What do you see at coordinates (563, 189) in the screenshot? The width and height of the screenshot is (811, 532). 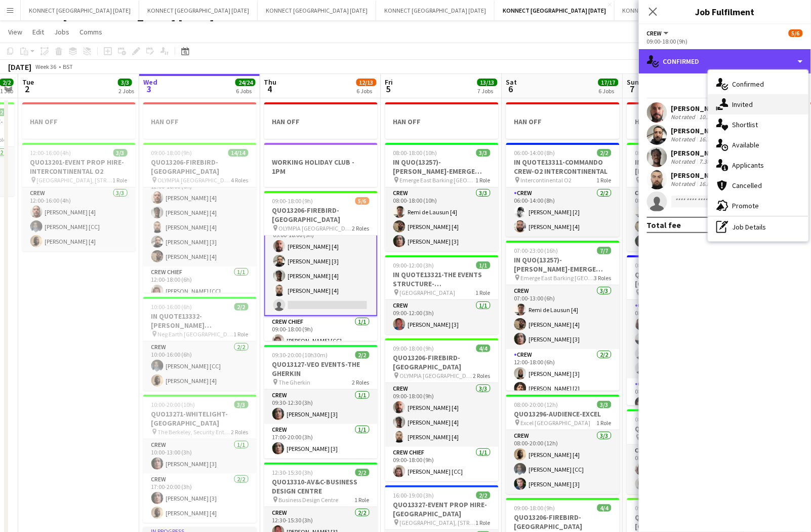 I see `app-job-card: 06:00-14:00 (8h)2/2IN QUOTE13311-COMMANDO CREW-O2 INTERCONTINENTAL Intercontinental O21 RoleCrew2...` at bounding box center [563, 189].